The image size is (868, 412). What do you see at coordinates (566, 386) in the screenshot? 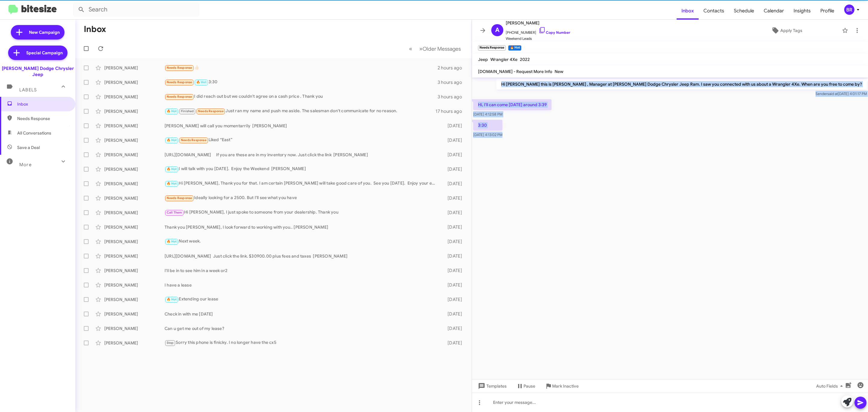
I see `span: Mark Inactive` at bounding box center [566, 386].